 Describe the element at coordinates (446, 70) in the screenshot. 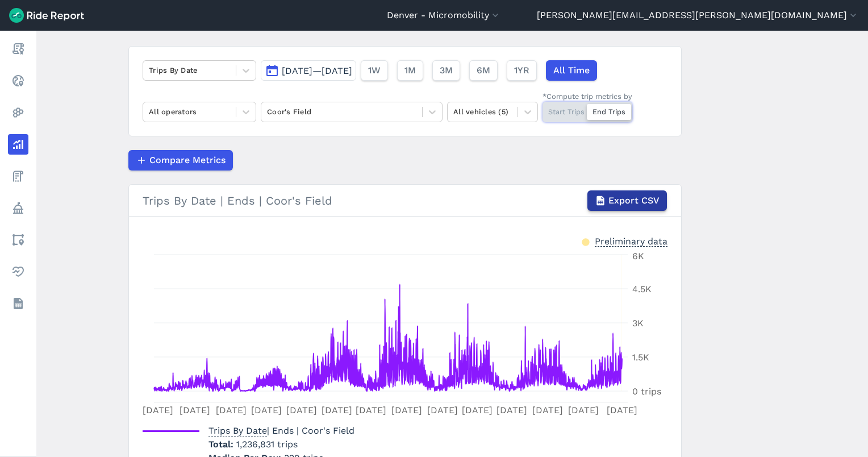

I see `button: 3M` at that location.